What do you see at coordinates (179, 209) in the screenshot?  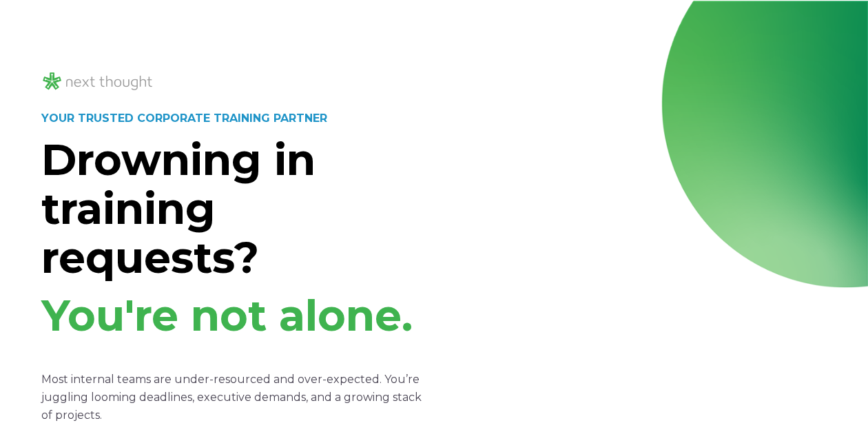 I see `span: Drowning in training requests?` at bounding box center [179, 209].